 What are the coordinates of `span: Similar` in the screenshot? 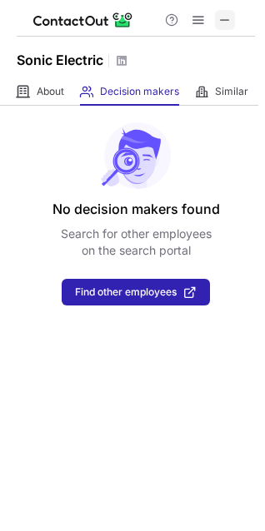 It's located at (231, 92).